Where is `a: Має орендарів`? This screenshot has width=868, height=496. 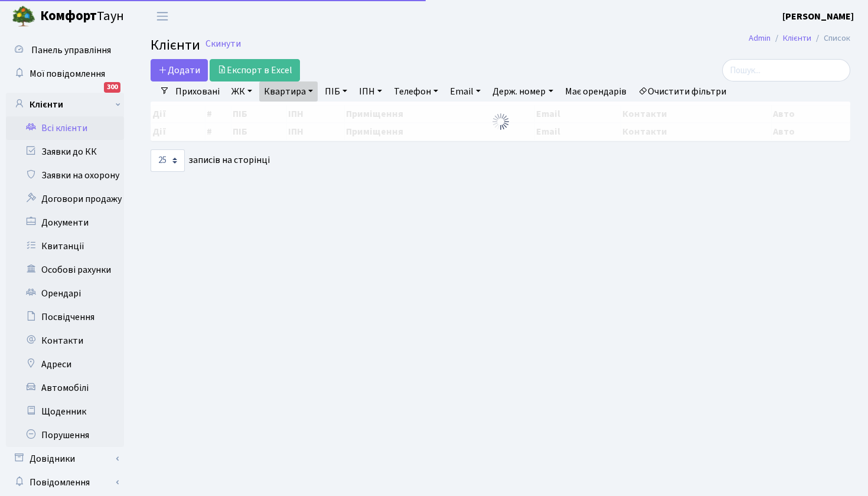
a: Має орендарів is located at coordinates (596, 92).